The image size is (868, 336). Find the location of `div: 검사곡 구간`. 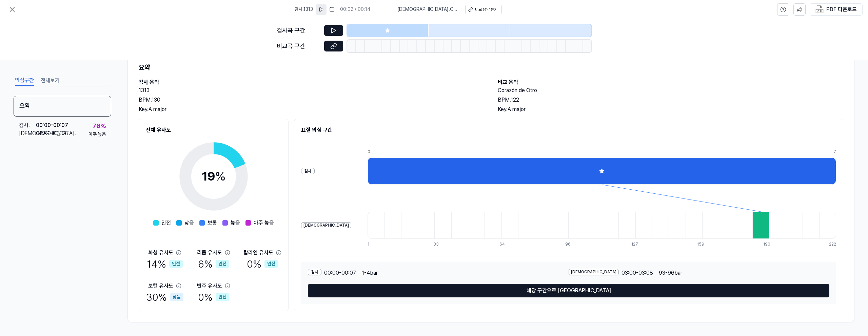

div: 검사곡 구간 is located at coordinates (299, 31).